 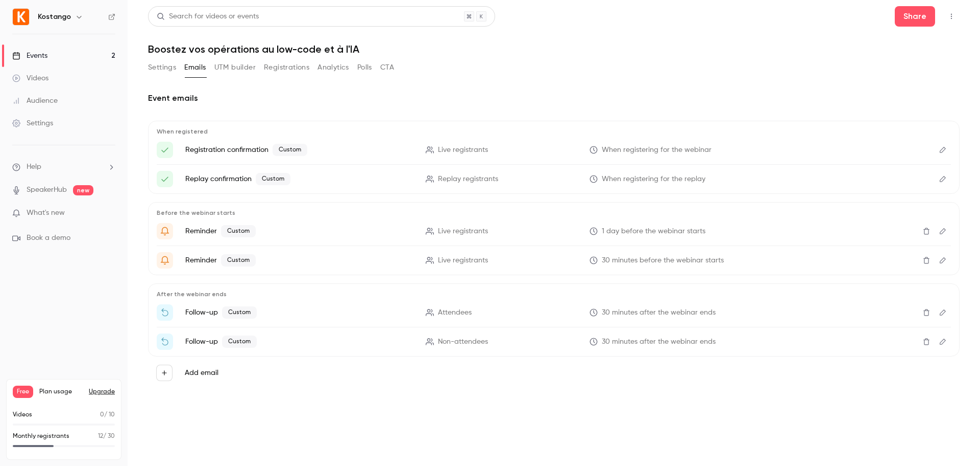 I want to click on h1: Boostez vos opérations au low-code et à l'IA, so click(x=554, y=49).